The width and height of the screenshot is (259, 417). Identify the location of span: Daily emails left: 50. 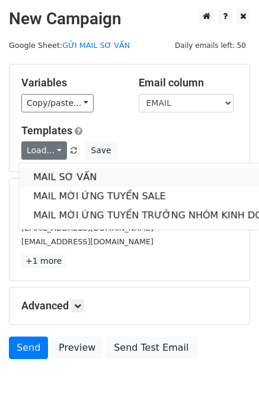
(210, 46).